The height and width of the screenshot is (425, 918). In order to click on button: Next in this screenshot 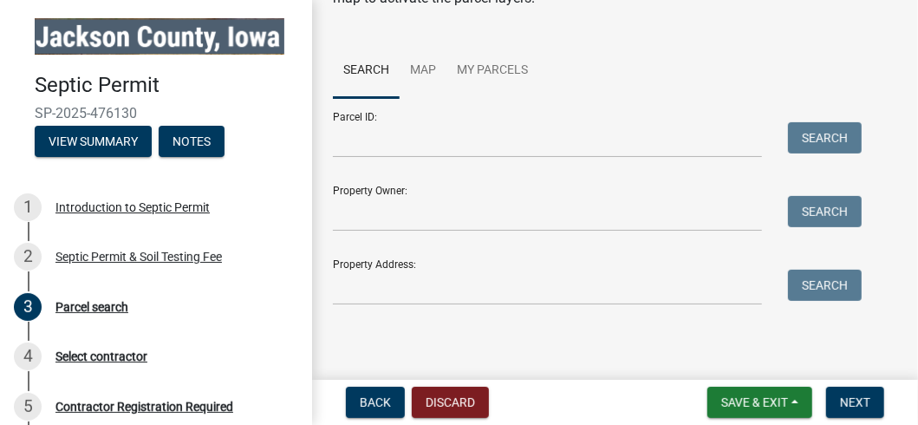, I will do `click(855, 402)`.